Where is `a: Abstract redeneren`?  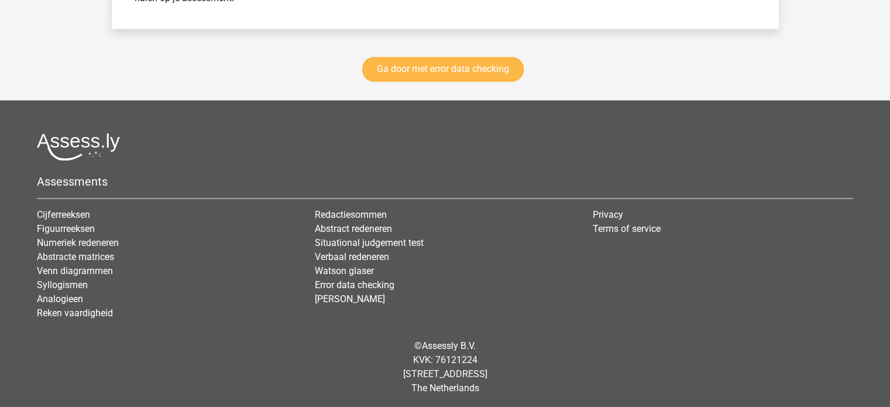 a: Abstract redeneren is located at coordinates (353, 228).